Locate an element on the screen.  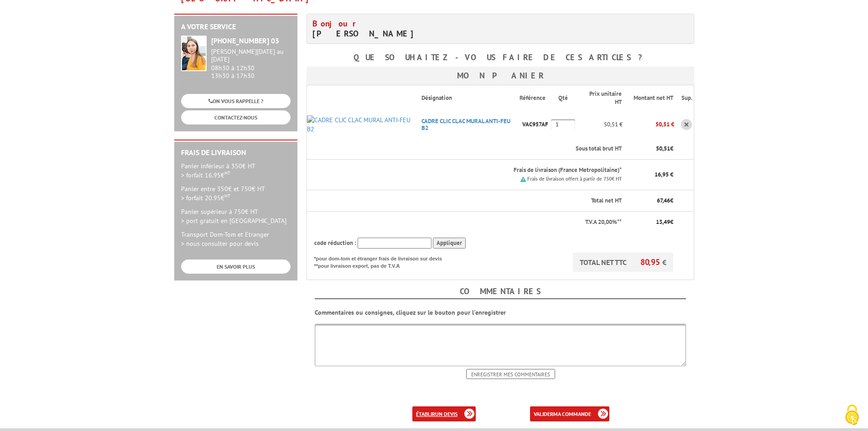
a: établirun devis is located at coordinates (444, 413).